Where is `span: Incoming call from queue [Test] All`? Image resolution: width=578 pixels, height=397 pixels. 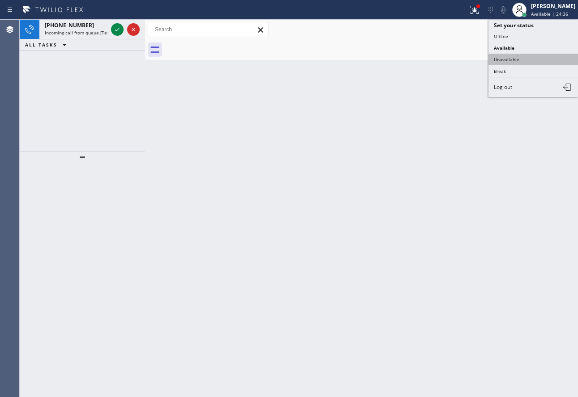 span: Incoming call from queue [Test] All is located at coordinates (82, 33).